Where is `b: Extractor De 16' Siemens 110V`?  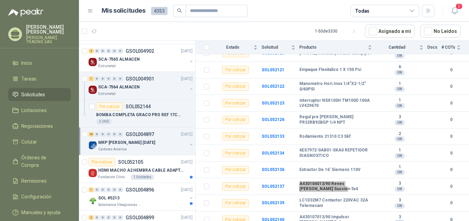
b: Extractor De 16' Siemens 110V is located at coordinates (330, 170).